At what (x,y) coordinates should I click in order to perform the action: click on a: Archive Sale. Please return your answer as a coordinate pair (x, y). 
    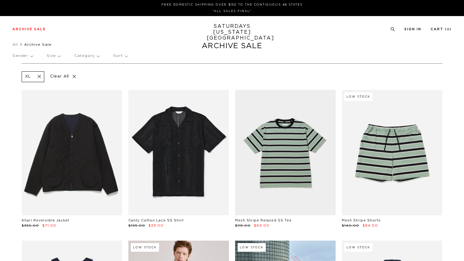
    Looking at the image, I should click on (29, 29).